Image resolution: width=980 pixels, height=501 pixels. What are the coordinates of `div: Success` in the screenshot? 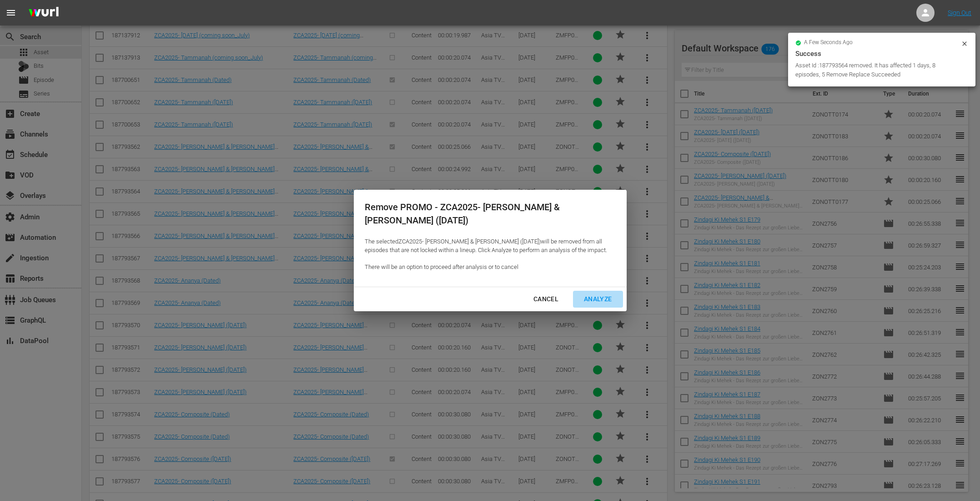 It's located at (882, 54).